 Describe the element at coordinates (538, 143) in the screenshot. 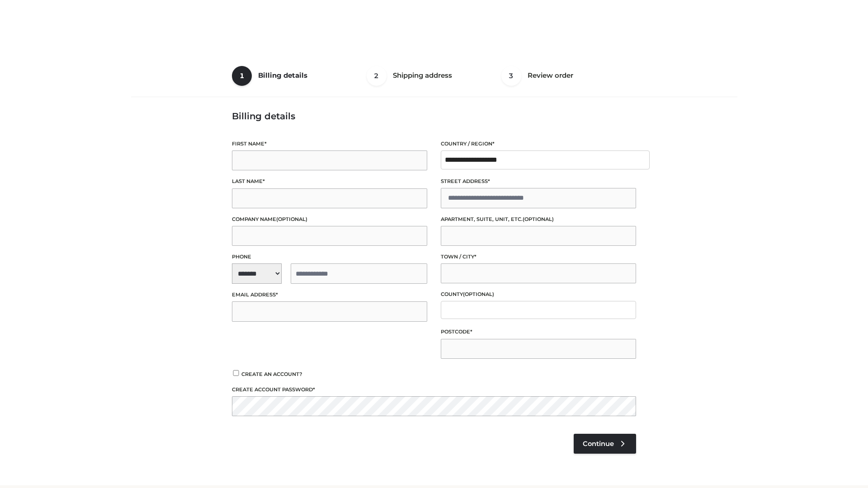

I see `label: Country / Region` at that location.